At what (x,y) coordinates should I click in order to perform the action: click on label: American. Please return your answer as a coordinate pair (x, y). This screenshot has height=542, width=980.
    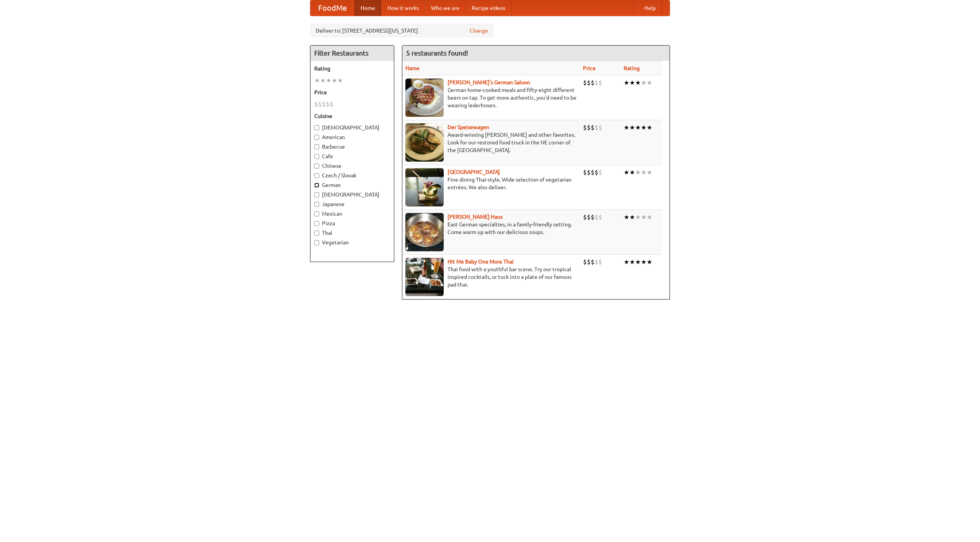
    Looking at the image, I should click on (352, 137).